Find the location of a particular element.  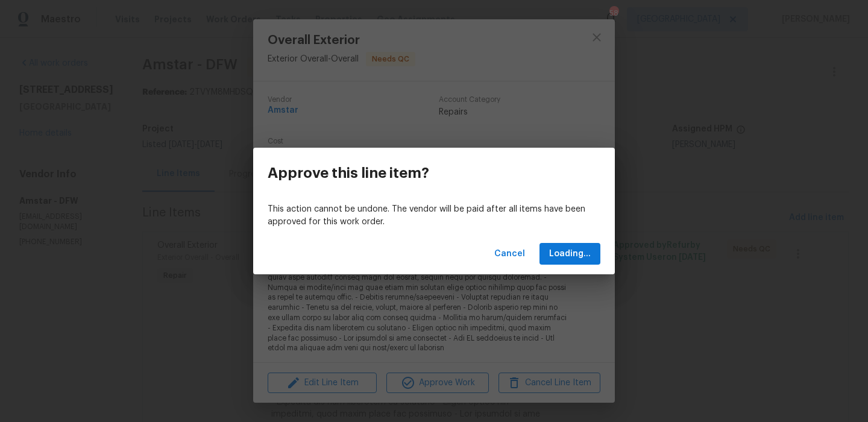

button: Cancel is located at coordinates (509, 253).